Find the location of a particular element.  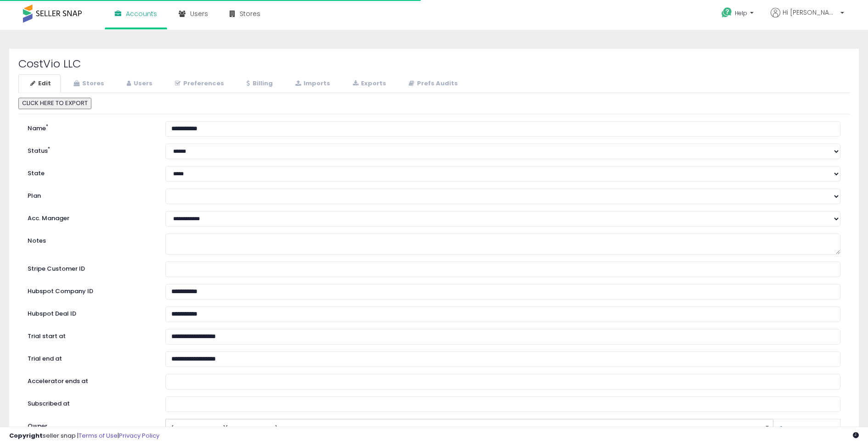

button: CLICK HERE TO EXPORT is located at coordinates (55, 103).